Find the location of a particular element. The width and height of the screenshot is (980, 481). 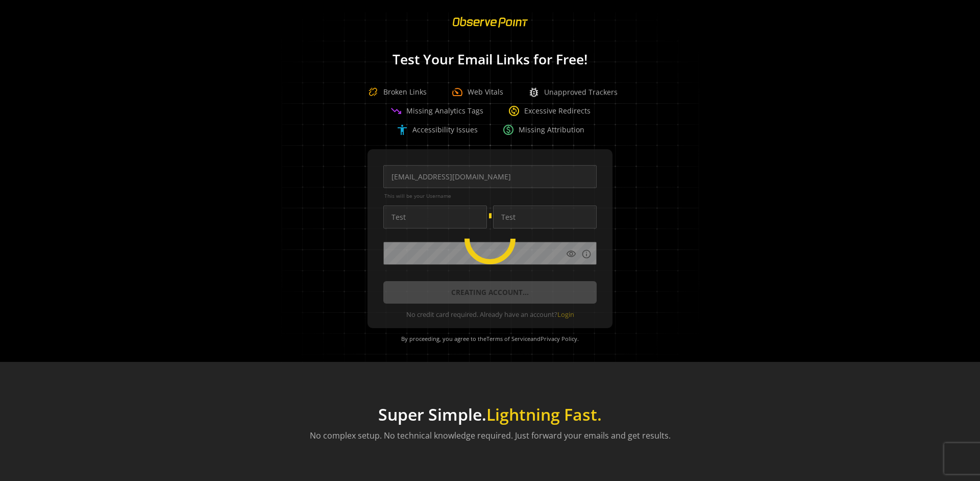

div: Missing Analytics Tags is located at coordinates (437, 111).